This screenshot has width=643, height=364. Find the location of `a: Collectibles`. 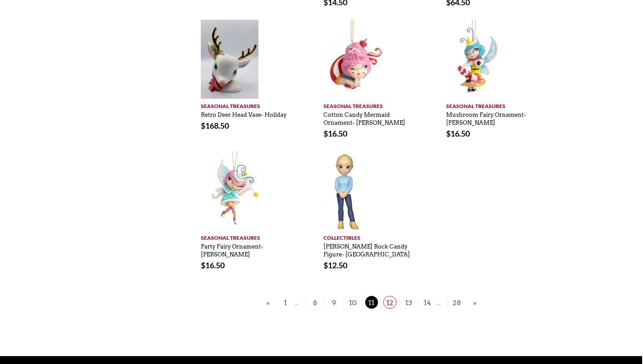

a: Collectibles is located at coordinates (371, 237).